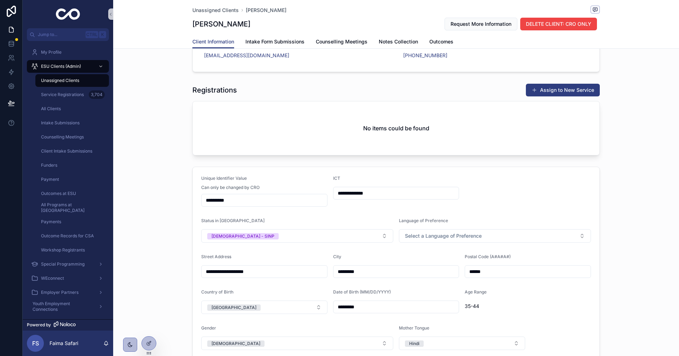 This screenshot has width=679, height=356. What do you see at coordinates (64, 343) in the screenshot?
I see `p: Faima Safari` at bounding box center [64, 343].